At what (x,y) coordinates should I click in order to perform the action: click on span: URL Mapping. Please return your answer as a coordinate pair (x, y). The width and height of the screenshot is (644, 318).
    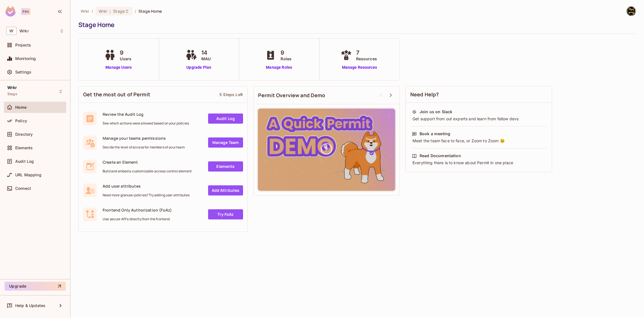
    Looking at the image, I should click on (28, 175).